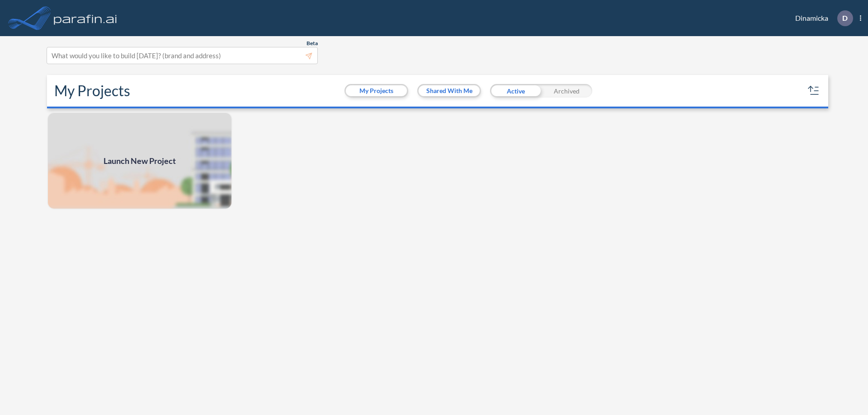 This screenshot has height=415, width=868. Describe the element at coordinates (92, 91) in the screenshot. I see `h2: My Projects` at that location.